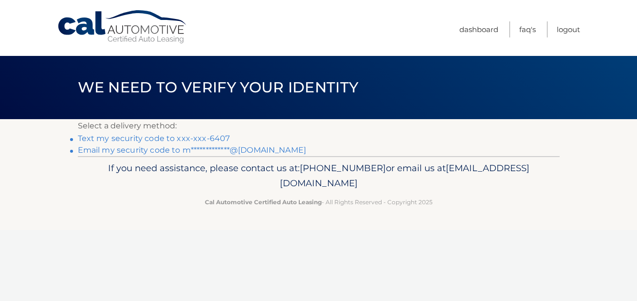 The image size is (637, 301). I want to click on a: Cal Automotive, so click(123, 27).